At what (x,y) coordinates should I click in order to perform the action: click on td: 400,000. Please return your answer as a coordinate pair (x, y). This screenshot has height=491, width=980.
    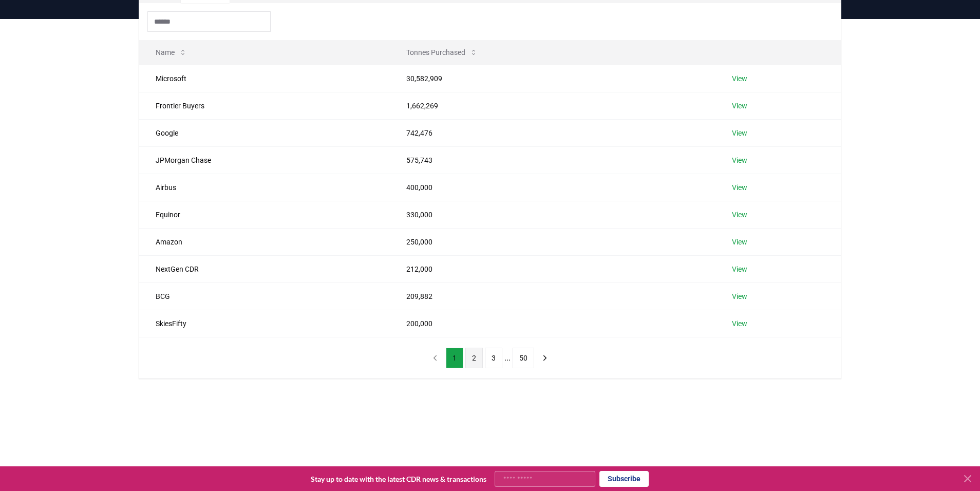
    Looking at the image, I should click on (552, 187).